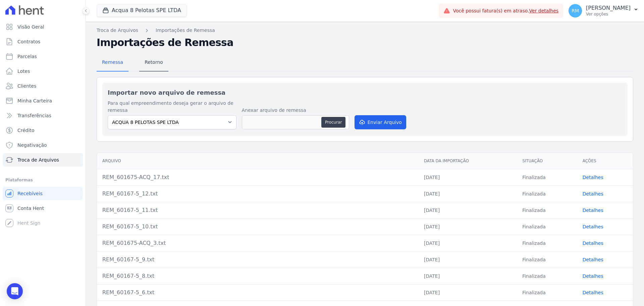 The image size is (644, 306). I want to click on span: Minha Carteira, so click(34, 101).